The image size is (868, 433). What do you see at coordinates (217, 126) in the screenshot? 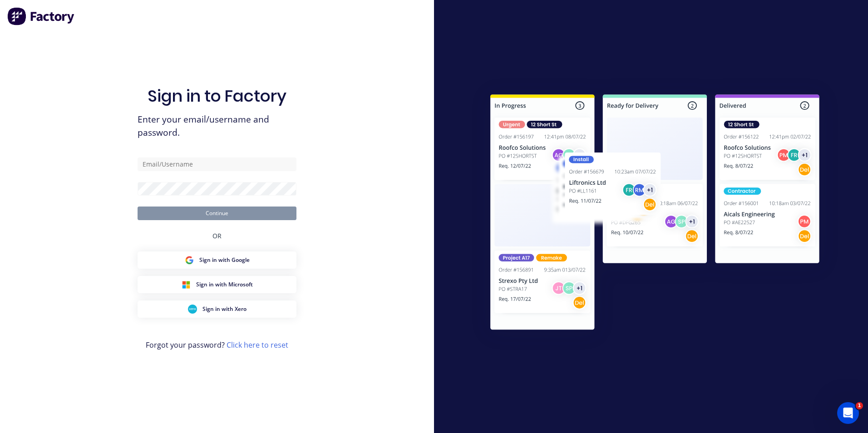
I see `span: Enter your email/username and password.` at bounding box center [217, 126].